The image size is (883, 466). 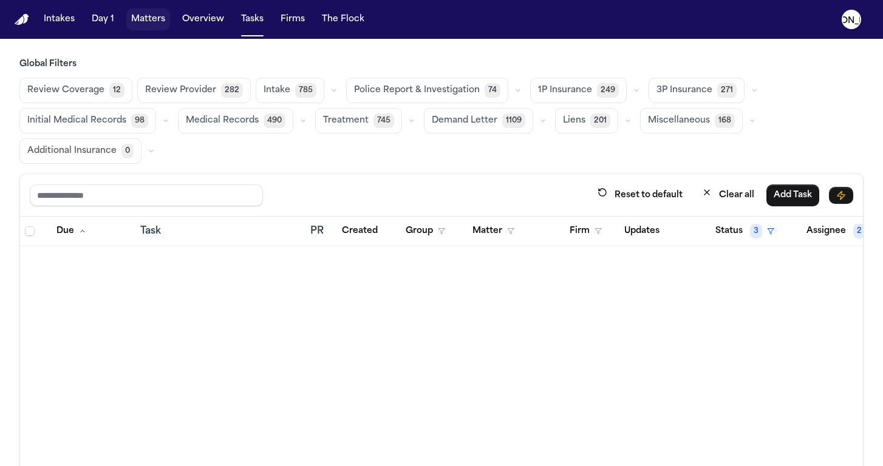 I want to click on span: Intake, so click(x=277, y=90).